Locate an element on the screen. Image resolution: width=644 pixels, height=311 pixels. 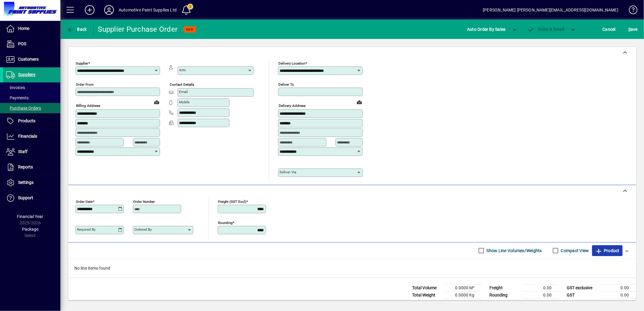
span: Package is located at coordinates (30, 229).